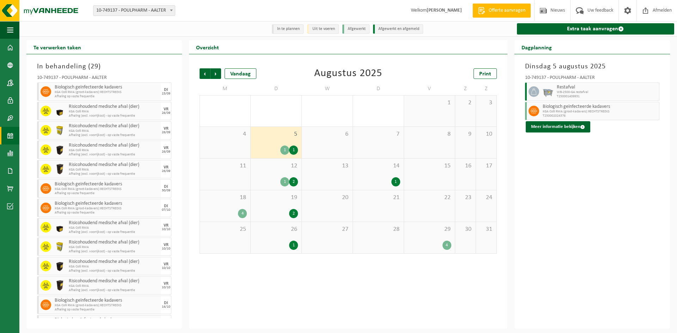  I want to click on div: Augustus 2025, so click(348, 74).